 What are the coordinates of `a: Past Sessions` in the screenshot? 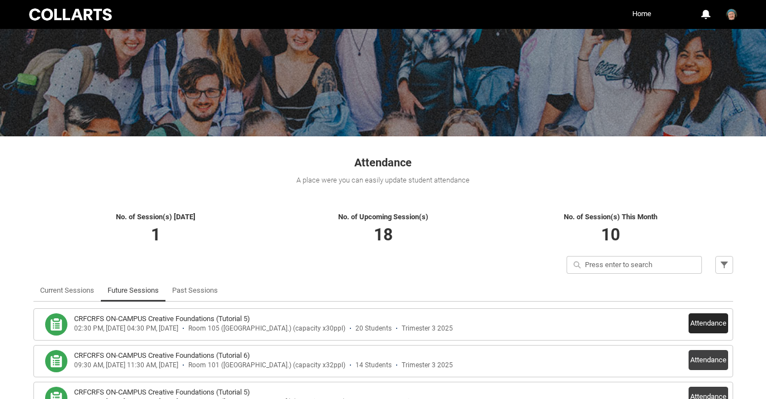 It's located at (195, 291).